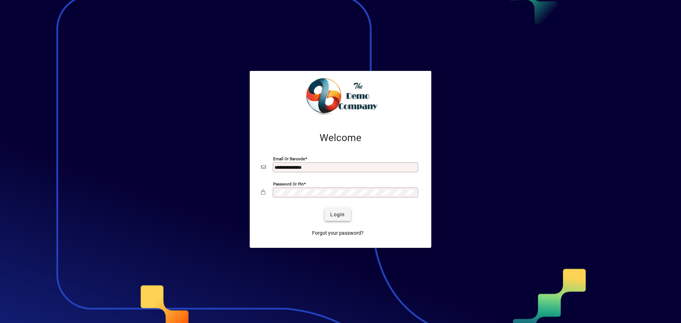 The image size is (681, 323). What do you see at coordinates (289, 159) in the screenshot?
I see `mat-label: Email or Barcode` at bounding box center [289, 159].